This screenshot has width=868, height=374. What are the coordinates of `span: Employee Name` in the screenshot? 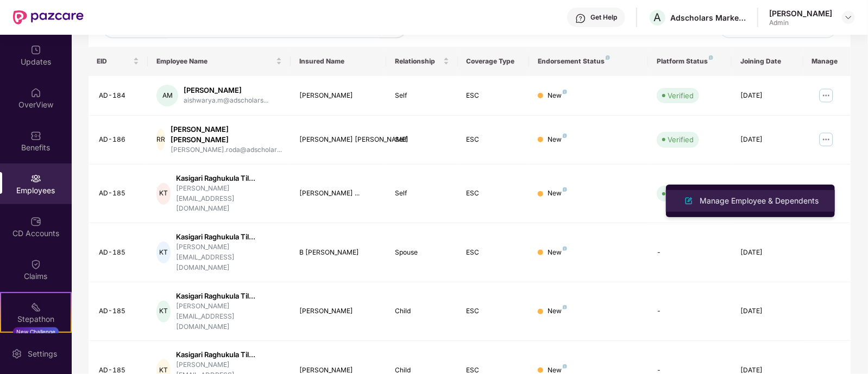 It's located at (215, 61).